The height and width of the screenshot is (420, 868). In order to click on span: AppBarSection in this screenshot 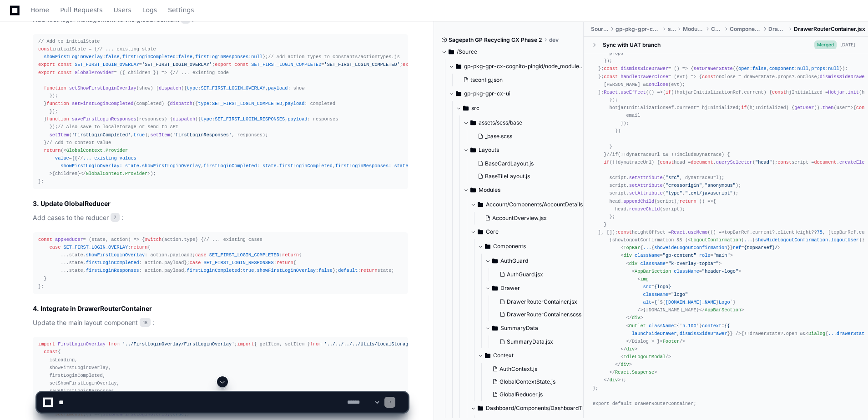, I will do `click(723, 310)`.